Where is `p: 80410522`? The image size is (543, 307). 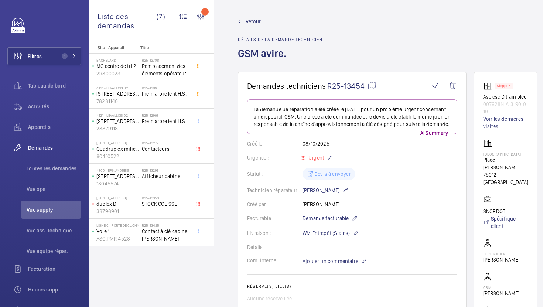
p: 80410522 is located at coordinates (117, 156).